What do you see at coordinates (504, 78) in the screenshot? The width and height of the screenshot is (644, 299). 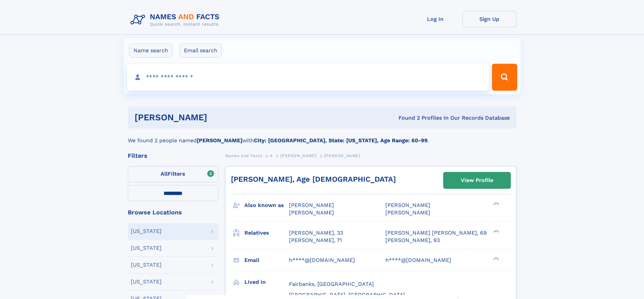 I see `button: Search Button` at bounding box center [504, 78].